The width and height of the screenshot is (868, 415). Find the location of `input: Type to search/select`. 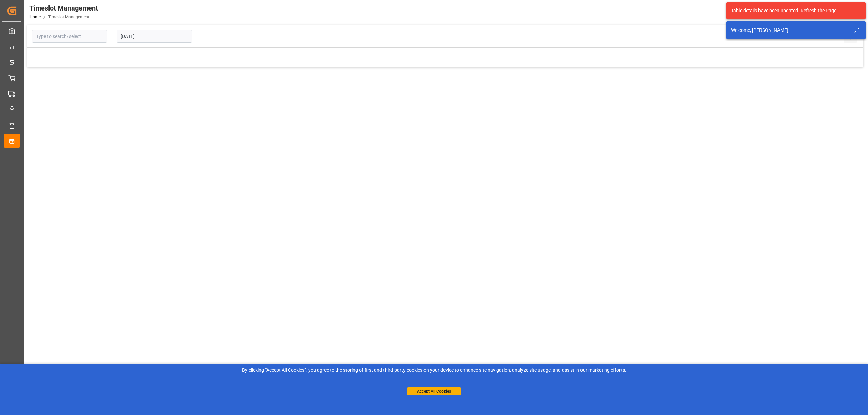

input: Type to search/select is located at coordinates (69, 37).